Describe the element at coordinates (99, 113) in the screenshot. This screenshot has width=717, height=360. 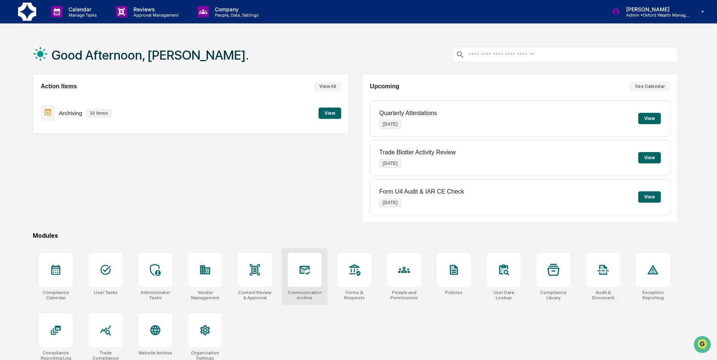
I see `p: 10 items` at that location.